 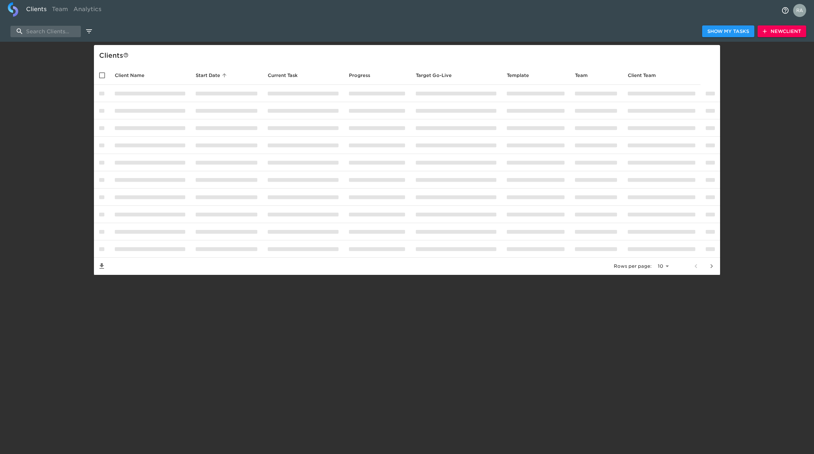 I want to click on span: Target Go-Live, so click(x=438, y=75).